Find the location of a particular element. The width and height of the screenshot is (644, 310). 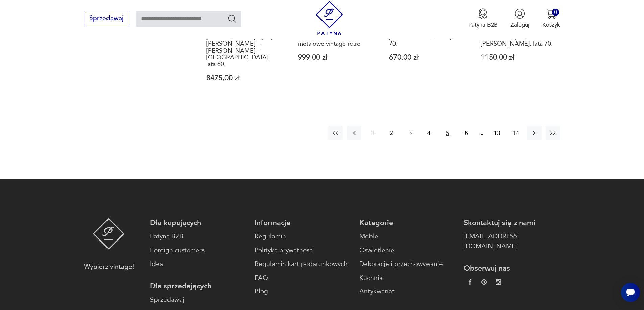

button: 5 is located at coordinates (447, 133).